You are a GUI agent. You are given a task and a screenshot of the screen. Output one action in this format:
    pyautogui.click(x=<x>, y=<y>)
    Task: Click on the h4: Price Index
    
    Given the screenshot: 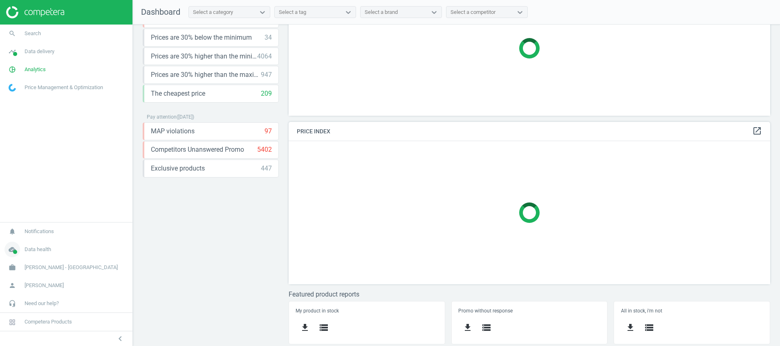 What is the action you would take?
    pyautogui.click(x=529, y=131)
    